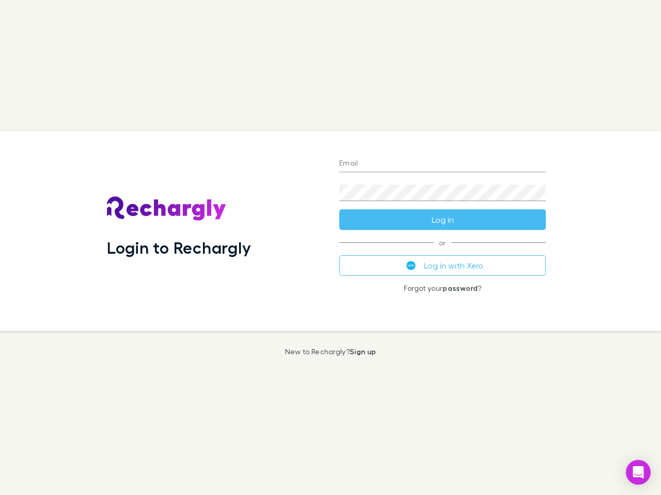 Image resolution: width=661 pixels, height=495 pixels. Describe the element at coordinates (330, 352) in the screenshot. I see `p: New to Rechargly?` at that location.